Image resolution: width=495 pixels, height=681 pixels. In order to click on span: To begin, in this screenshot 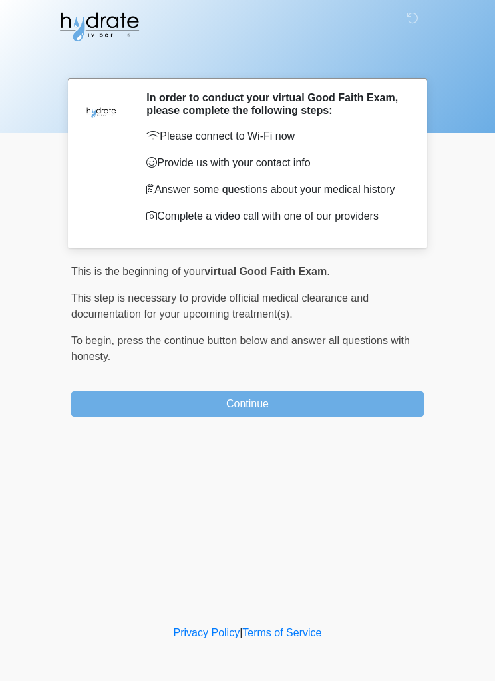, I will do `click(94, 340)`.